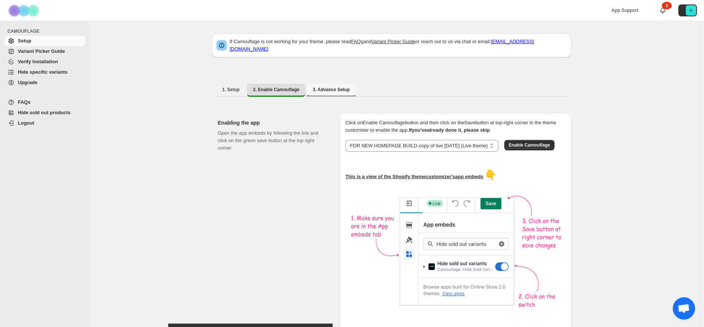  Describe the element at coordinates (625, 10) in the screenshot. I see `span: App Support` at that location.